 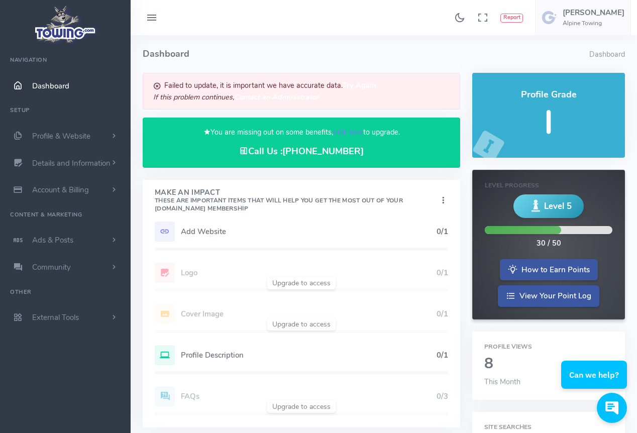 I want to click on a: click here, so click(x=348, y=132).